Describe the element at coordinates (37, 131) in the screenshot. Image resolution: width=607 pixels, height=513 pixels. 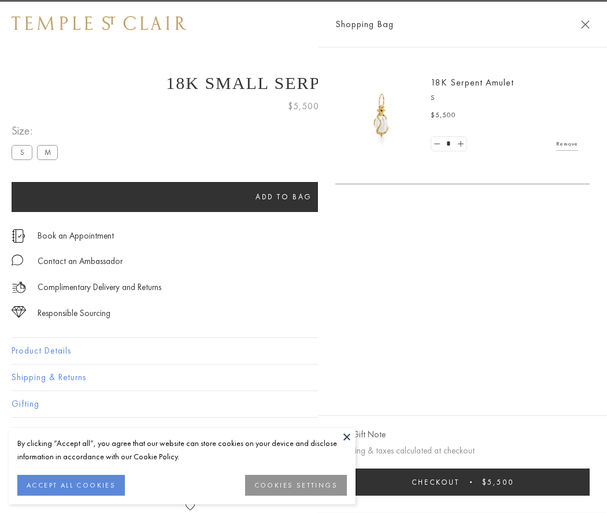
I see `span: Size:` at that location.